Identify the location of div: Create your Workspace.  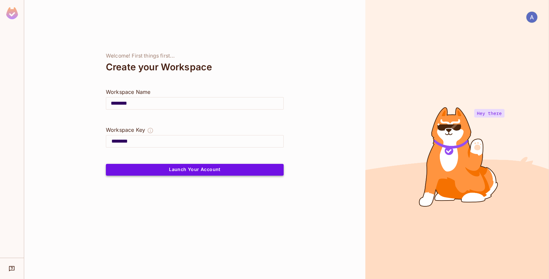
(195, 67).